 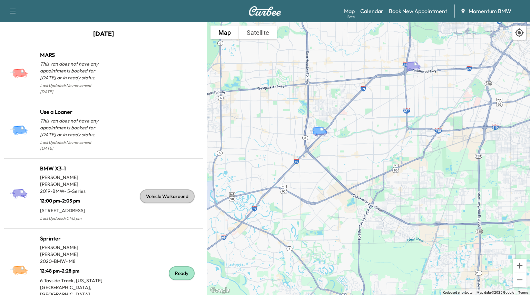 I want to click on div: Beta, so click(x=351, y=17).